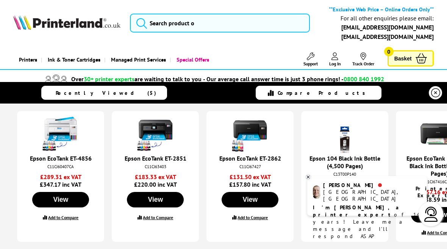 The image size is (447, 249). Describe the element at coordinates (155, 134) in the screenshot. I see `img: epson-et-2850-ink-included-new-small.jpg` at that location.